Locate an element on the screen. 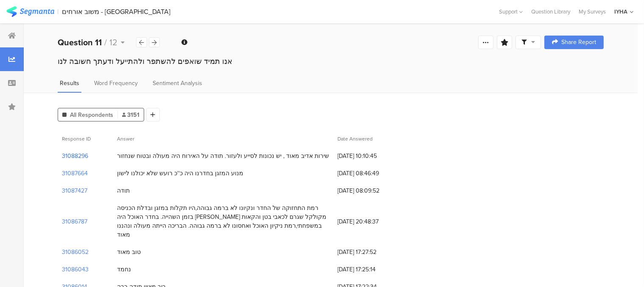 The image size is (644, 287). section: 31086043 is located at coordinates (75, 269).